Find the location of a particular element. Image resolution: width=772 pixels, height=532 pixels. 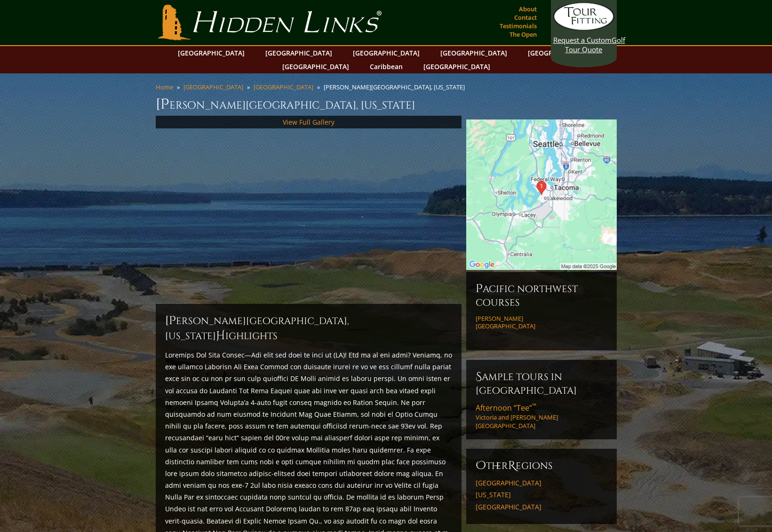

a: About is located at coordinates (527, 9).